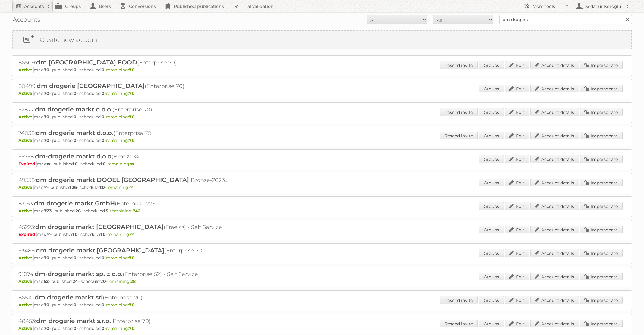 This screenshot has height=335, width=644. I want to click on span: dm drogerie markt s.r.o., so click(73, 321).